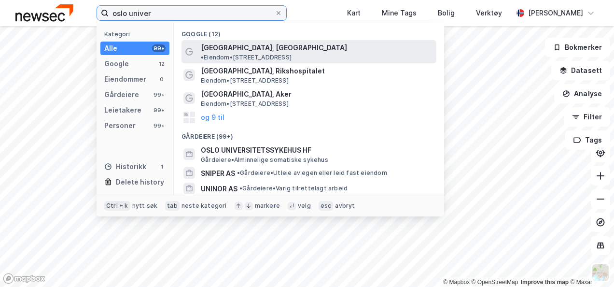 Image resolution: width=614 pixels, height=287 pixels. Describe the element at coordinates (317, 150) in the screenshot. I see `span: OSLO UNIVERSITETSSYKEHUS HF` at that location.